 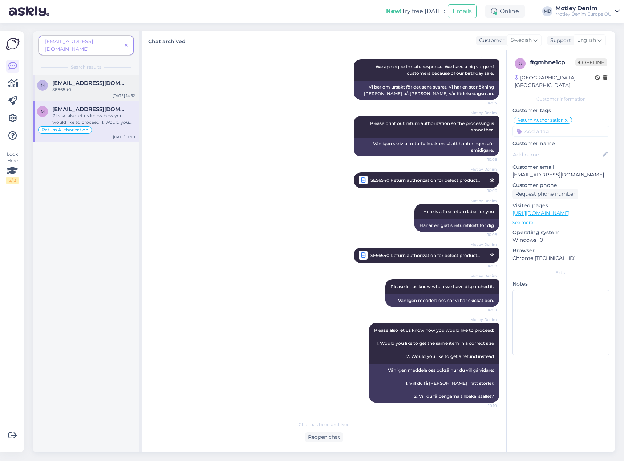 What do you see at coordinates (167, 40) in the screenshot?
I see `label: Chat archived` at bounding box center [167, 40].